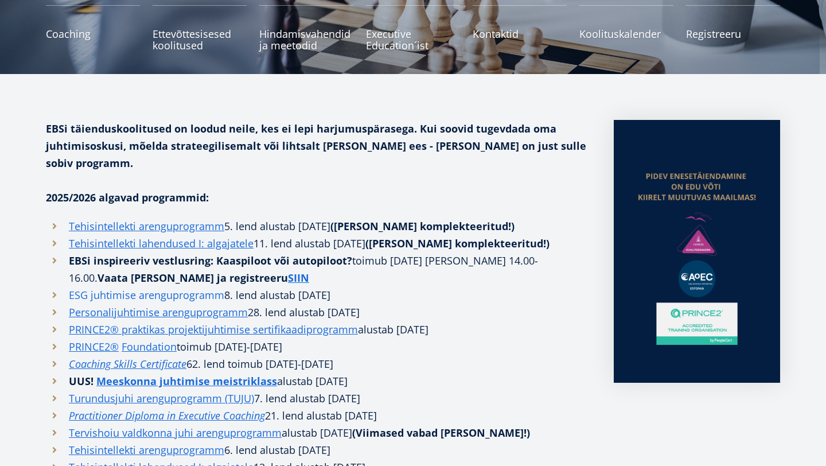 This screenshot has width=826, height=466. Describe the element at coordinates (93, 34) in the screenshot. I see `span: Coaching` at that location.